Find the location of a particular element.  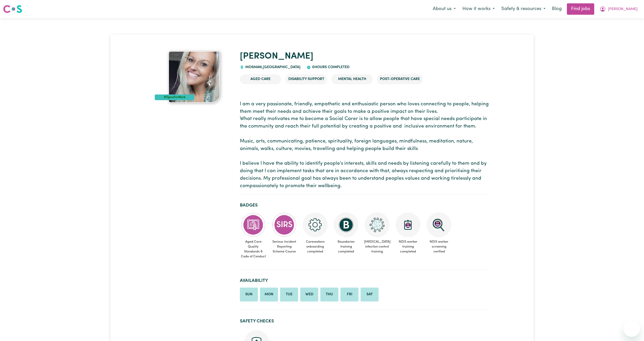

a: Find jobs is located at coordinates (580, 9).